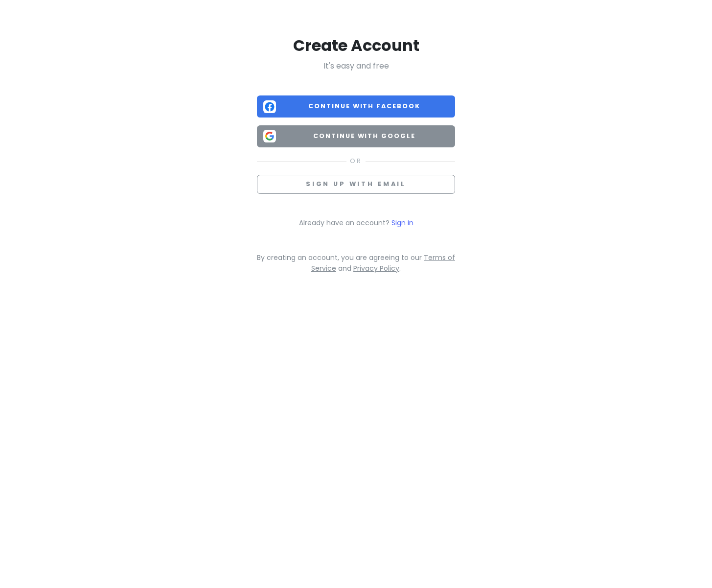 The width and height of the screenshot is (712, 588). Describe the element at coordinates (356, 45) in the screenshot. I see `h2: Create Account` at that location.